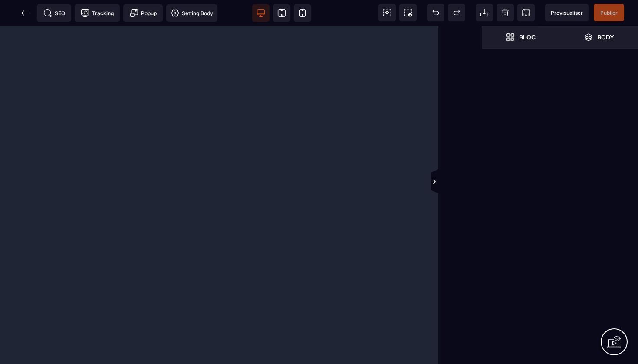 This screenshot has height=364, width=638. I want to click on span: Popup, so click(143, 13).